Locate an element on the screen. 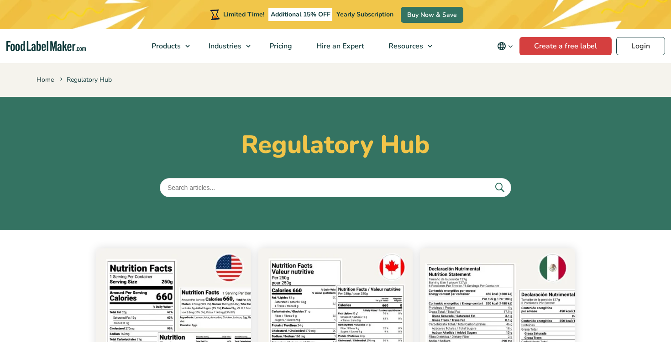 This screenshot has width=671, height=342. a: Resources is located at coordinates (407, 46).